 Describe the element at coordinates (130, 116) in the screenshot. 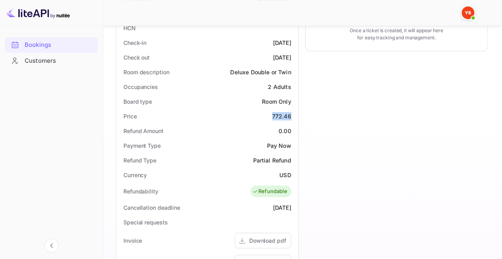

I see `div: Price` at that location.